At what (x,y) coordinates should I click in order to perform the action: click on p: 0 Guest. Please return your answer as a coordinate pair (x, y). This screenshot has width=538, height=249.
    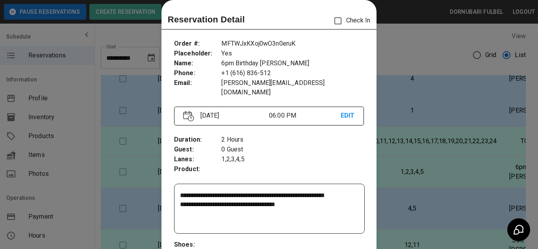
    Looking at the image, I should click on (293, 150).